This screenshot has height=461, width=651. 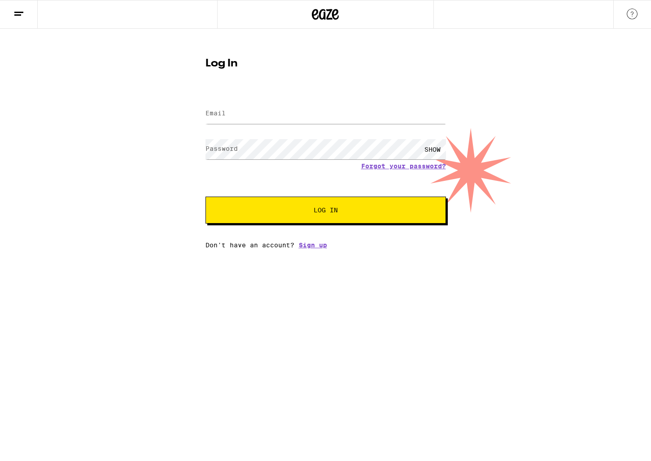 What do you see at coordinates (222, 149) in the screenshot?
I see `label: Password` at bounding box center [222, 149].